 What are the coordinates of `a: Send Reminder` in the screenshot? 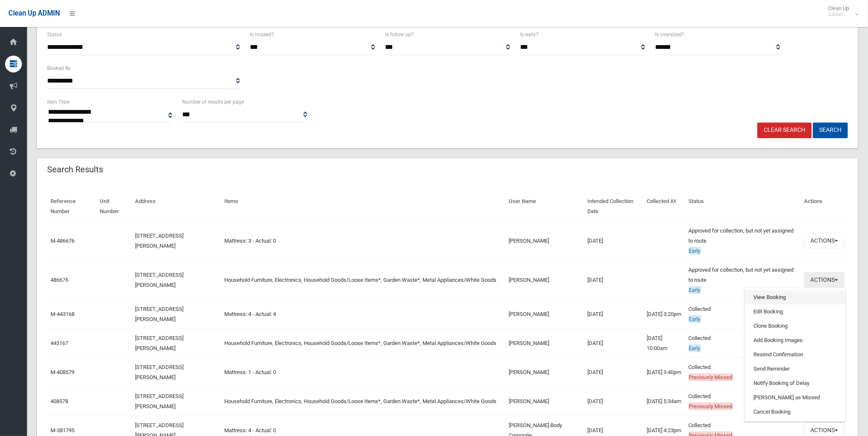 It's located at (795, 369).